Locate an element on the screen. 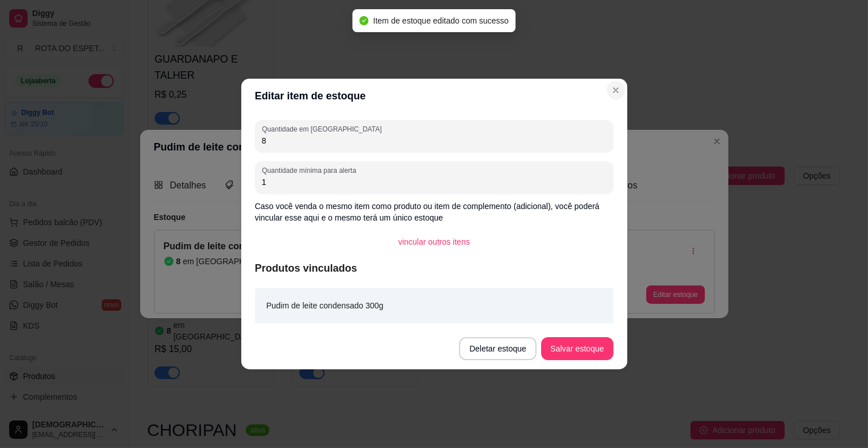 This screenshot has height=448, width=868. button: vincular outros itens is located at coordinates (434, 242).